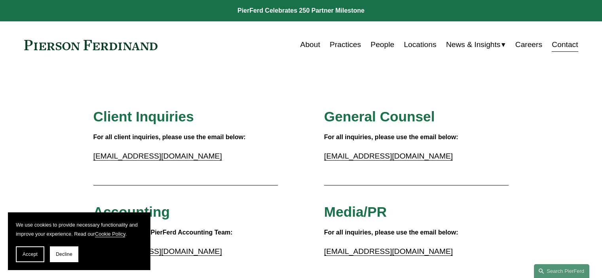  I want to click on a: Careers, so click(529, 45).